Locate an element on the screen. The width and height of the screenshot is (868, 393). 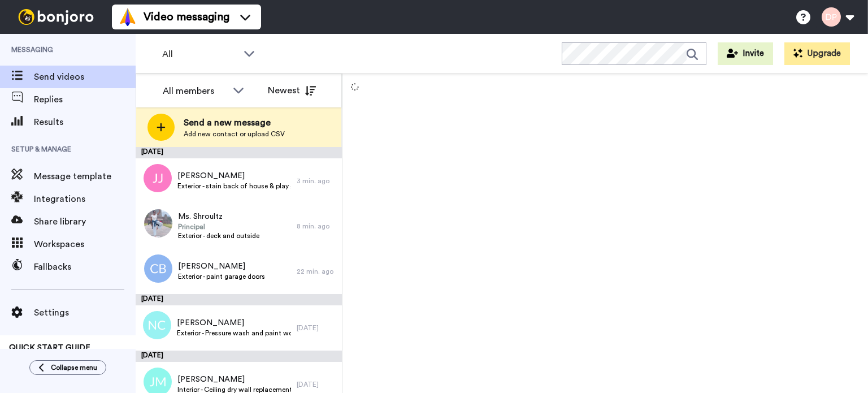
span: Video messaging is located at coordinates (186, 17).